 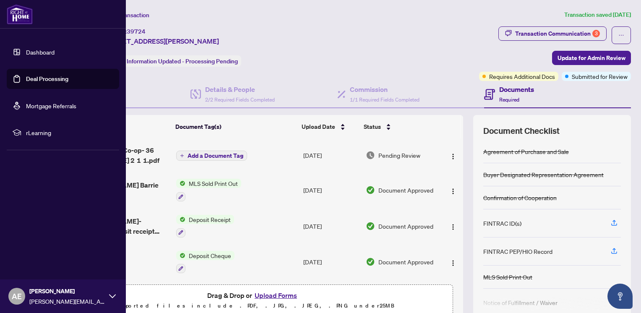 I want to click on span: 39724, so click(x=136, y=31).